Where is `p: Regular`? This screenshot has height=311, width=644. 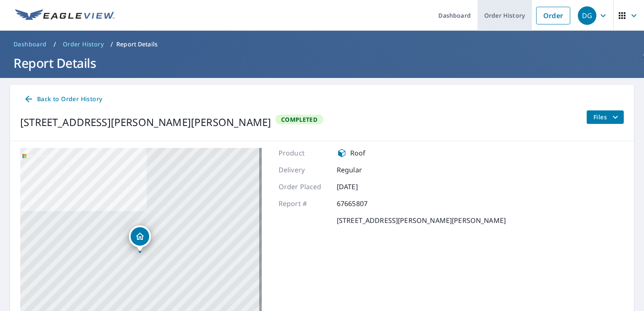 p: Regular is located at coordinates (362, 170).